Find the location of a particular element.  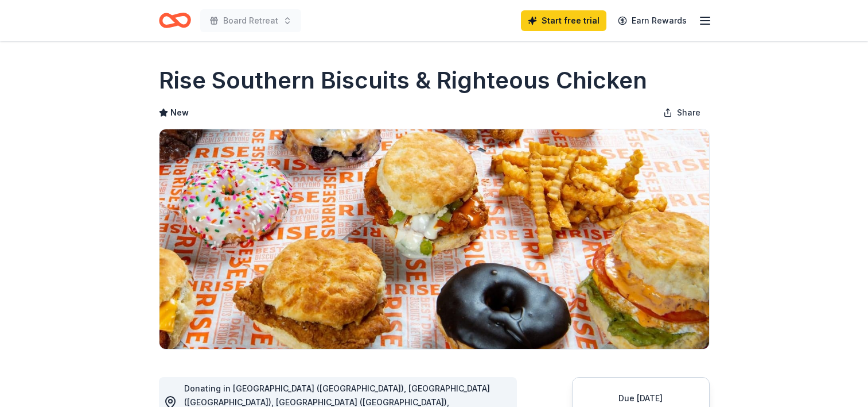

span: Board Retreat is located at coordinates (251, 21).